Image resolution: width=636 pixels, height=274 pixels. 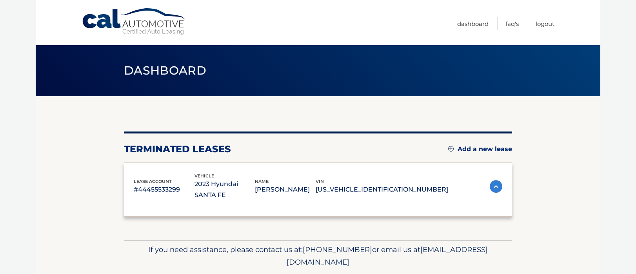 I want to click on p: 2023 Hyundai SANTA FE, so click(x=225, y=189).